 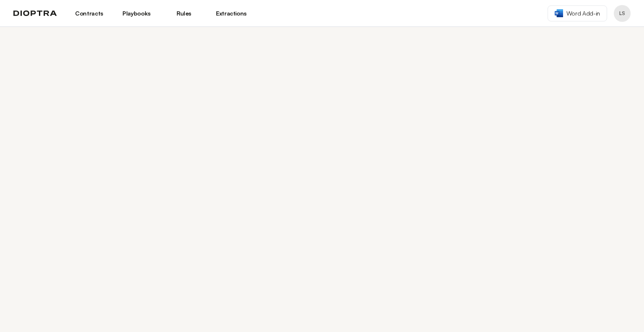 What do you see at coordinates (578, 13) in the screenshot?
I see `a: Word Add-in` at bounding box center [578, 13].